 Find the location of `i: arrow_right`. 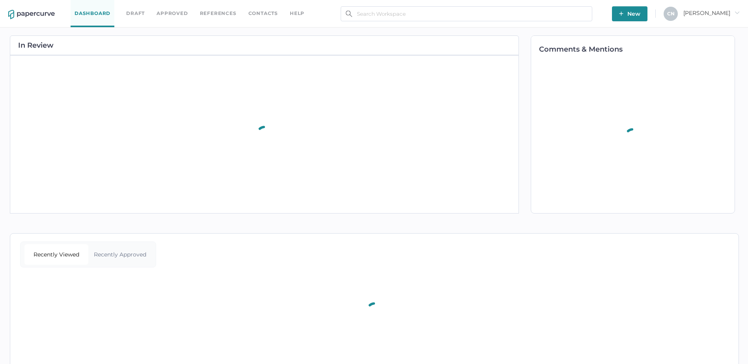

i: arrow_right is located at coordinates (736, 13).